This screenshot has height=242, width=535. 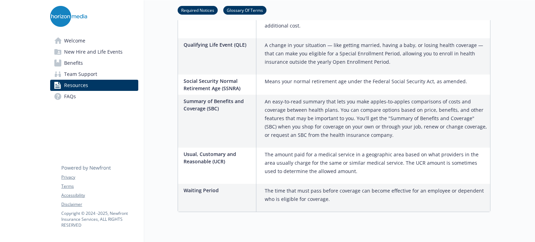 What do you see at coordinates (73, 63) in the screenshot?
I see `span: Benefits` at bounding box center [73, 63].